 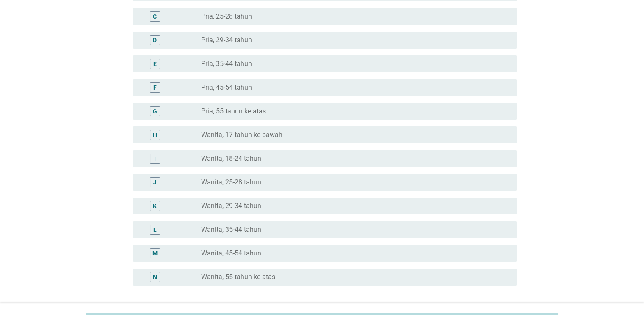 What do you see at coordinates (155, 277) in the screenshot?
I see `div: N` at bounding box center [155, 277].